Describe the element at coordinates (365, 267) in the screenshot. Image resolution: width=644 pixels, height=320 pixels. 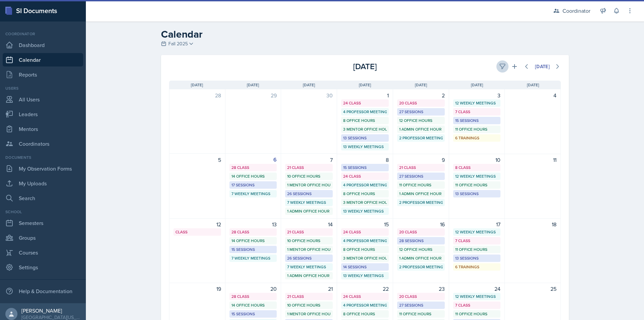
I see `div: 14 Sessions` at that location.